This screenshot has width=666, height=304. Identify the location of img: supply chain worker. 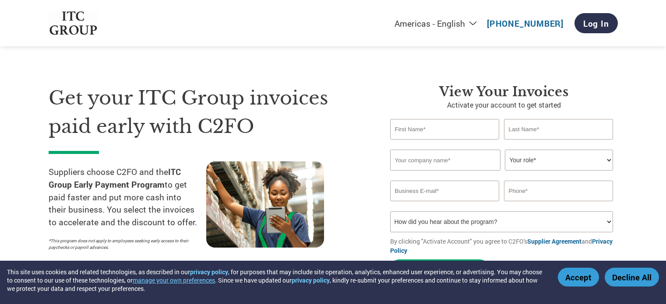
(265, 204).